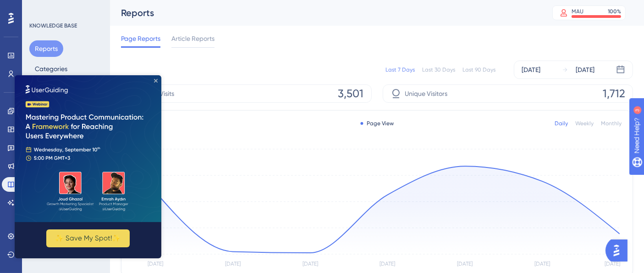  Describe the element at coordinates (584, 123) in the screenshot. I see `div: Weekly` at that location.